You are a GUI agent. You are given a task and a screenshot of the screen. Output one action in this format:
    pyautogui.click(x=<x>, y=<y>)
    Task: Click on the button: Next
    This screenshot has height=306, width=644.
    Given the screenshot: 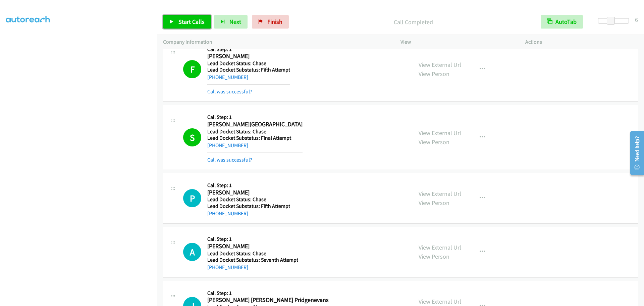 What is the action you would take?
    pyautogui.click(x=231, y=22)
    